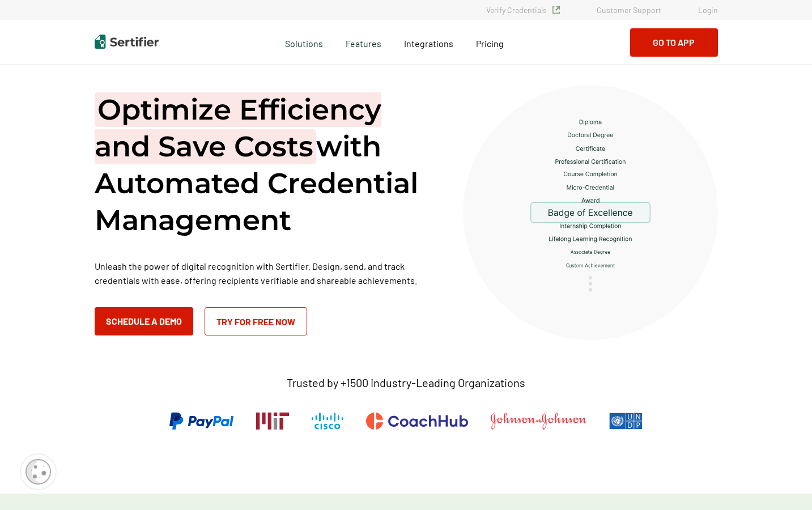 The width and height of the screenshot is (812, 510). What do you see at coordinates (265, 273) in the screenshot?
I see `p: Unleash the power of digital recognition with Sertifier. Design, send, and track credentials with...` at bounding box center [265, 273].